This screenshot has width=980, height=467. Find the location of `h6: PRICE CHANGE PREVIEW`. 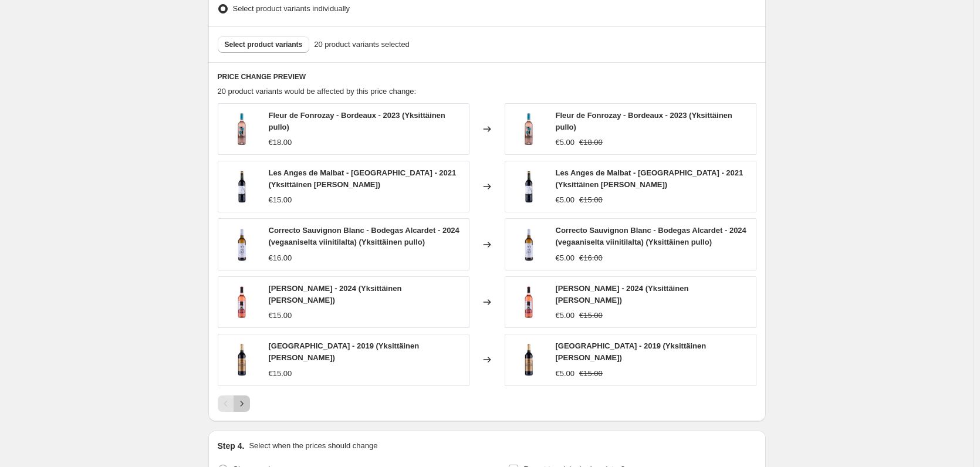

h6: PRICE CHANGE PREVIEW is located at coordinates (487, 77).